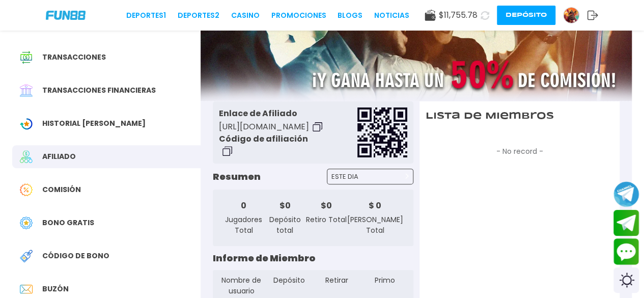 This screenshot has height=298, width=644. I want to click on span: Comisión, so click(62, 190).